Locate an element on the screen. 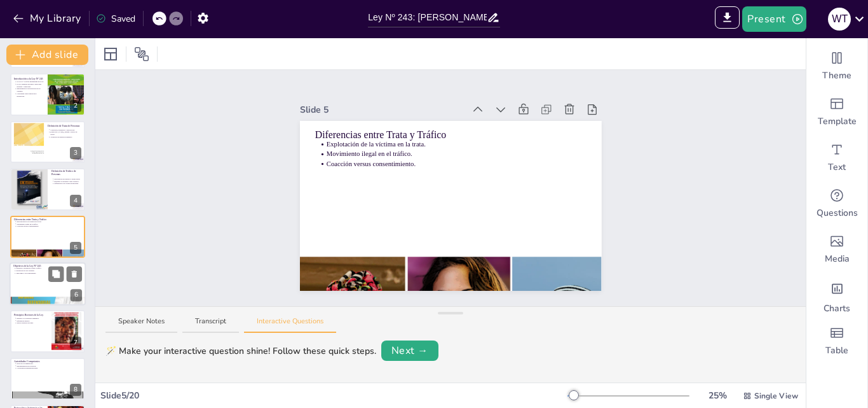  button: Interactive Questions is located at coordinates (290, 324).